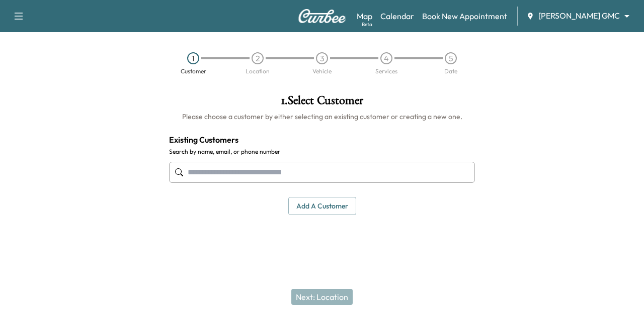 Image resolution: width=644 pixels, height=317 pixels. Describe the element at coordinates (367, 24) in the screenshot. I see `div: Beta` at that location.